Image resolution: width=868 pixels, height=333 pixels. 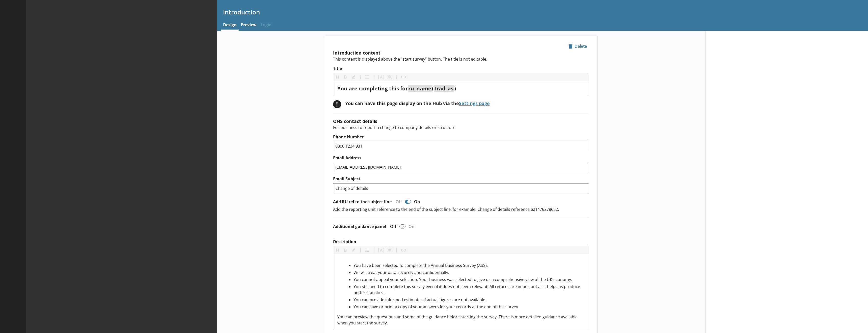 What do you see at coordinates (362, 202) in the screenshot?
I see `label: Add RU ref to the subject line` at bounding box center [362, 202].